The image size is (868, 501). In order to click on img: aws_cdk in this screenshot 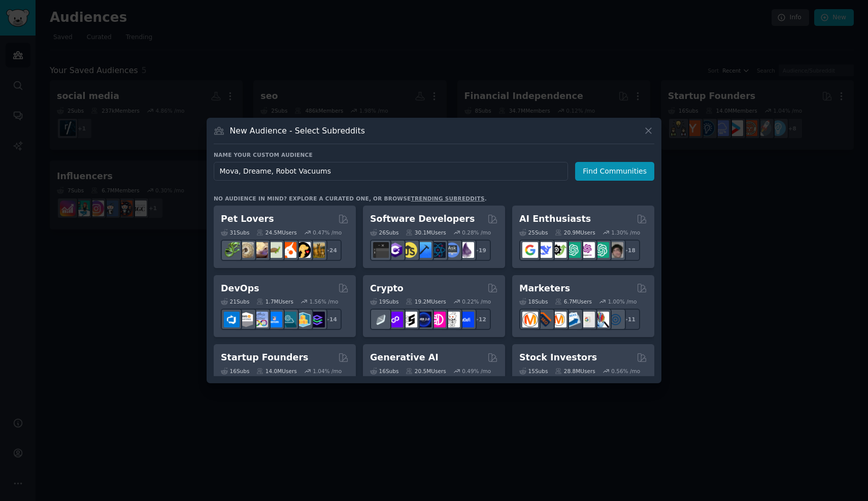, I will do `click(302, 319)`.